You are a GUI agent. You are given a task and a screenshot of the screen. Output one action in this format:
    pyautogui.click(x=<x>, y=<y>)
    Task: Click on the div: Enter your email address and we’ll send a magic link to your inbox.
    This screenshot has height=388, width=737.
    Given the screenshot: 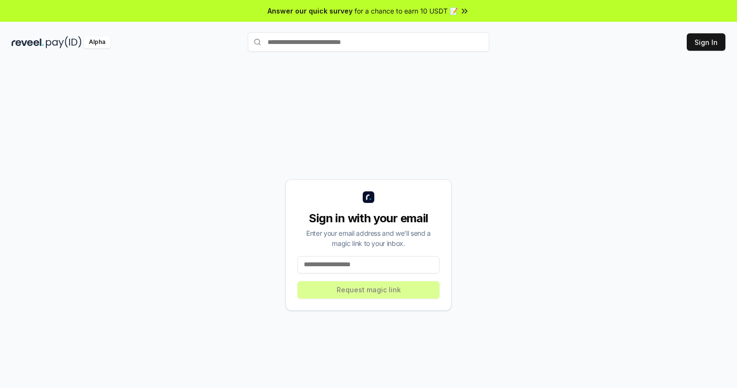 What is the action you would take?
    pyautogui.click(x=369, y=238)
    